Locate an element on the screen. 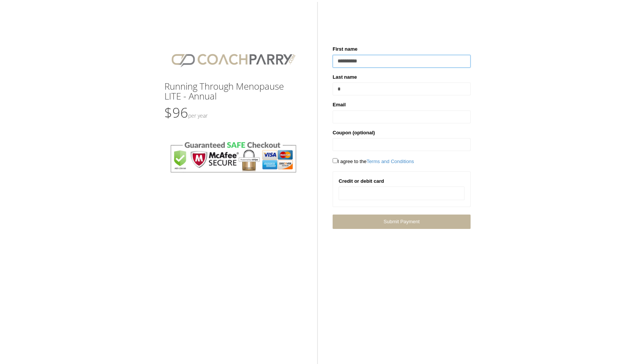  label: Email is located at coordinates (340, 104).